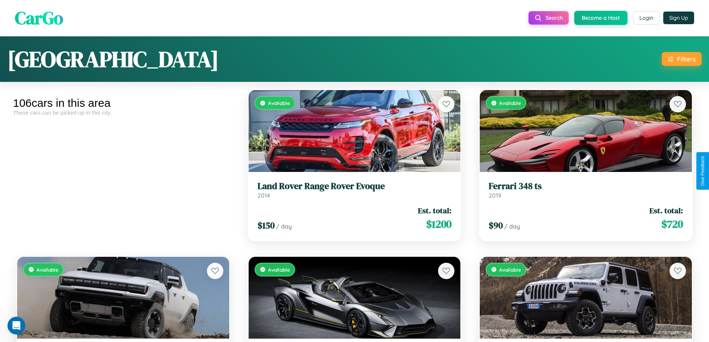 The width and height of the screenshot is (709, 342). What do you see at coordinates (678, 18) in the screenshot?
I see `button: Sign Up` at bounding box center [678, 18].